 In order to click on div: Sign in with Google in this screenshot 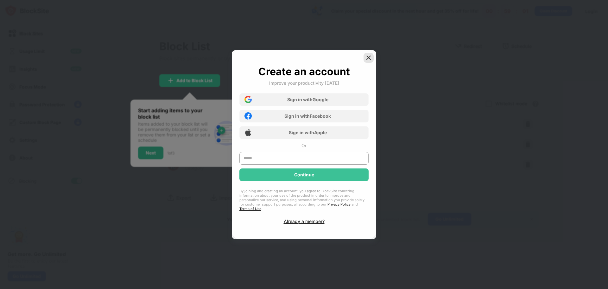, I will do `click(308, 99)`.